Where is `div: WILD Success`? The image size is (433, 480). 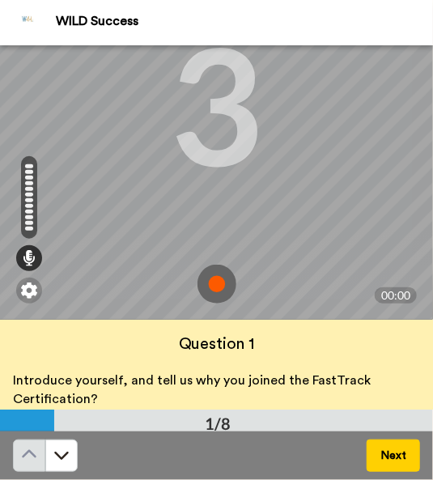
div: WILD Success is located at coordinates (244, 21).